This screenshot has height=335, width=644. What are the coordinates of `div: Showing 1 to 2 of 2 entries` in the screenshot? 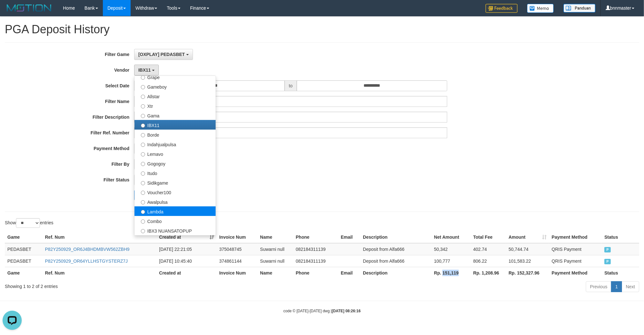 It's located at (134, 285).